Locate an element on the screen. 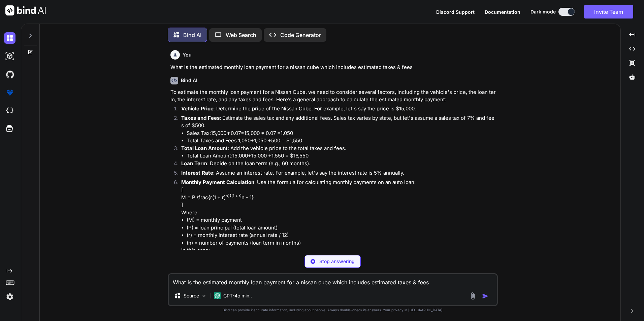  p: GPT-4o min.. is located at coordinates (237, 296).